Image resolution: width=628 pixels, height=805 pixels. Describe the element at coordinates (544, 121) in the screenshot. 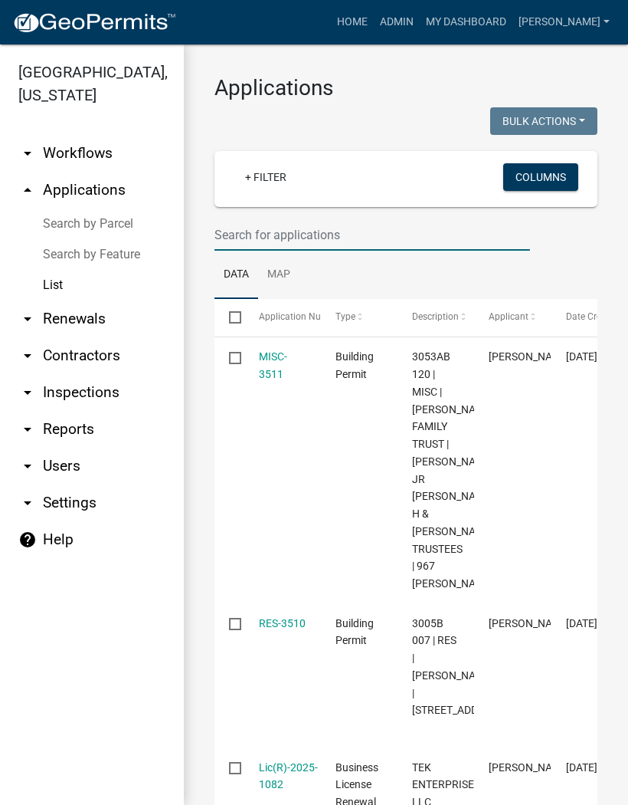

I see `button: Bulk Actions` at that location.